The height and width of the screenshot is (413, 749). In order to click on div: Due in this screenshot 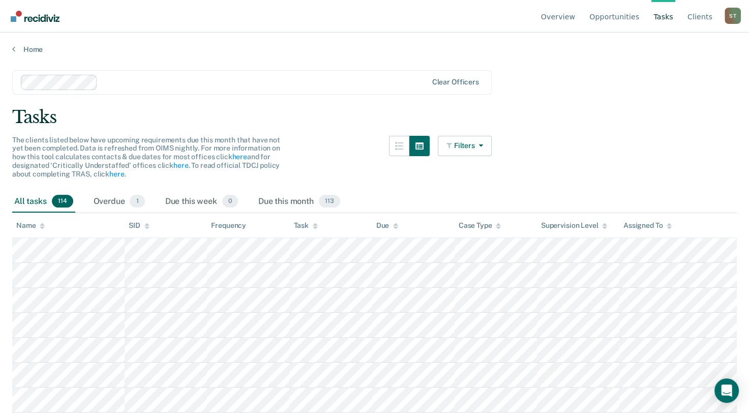, I will do `click(387, 225)`.